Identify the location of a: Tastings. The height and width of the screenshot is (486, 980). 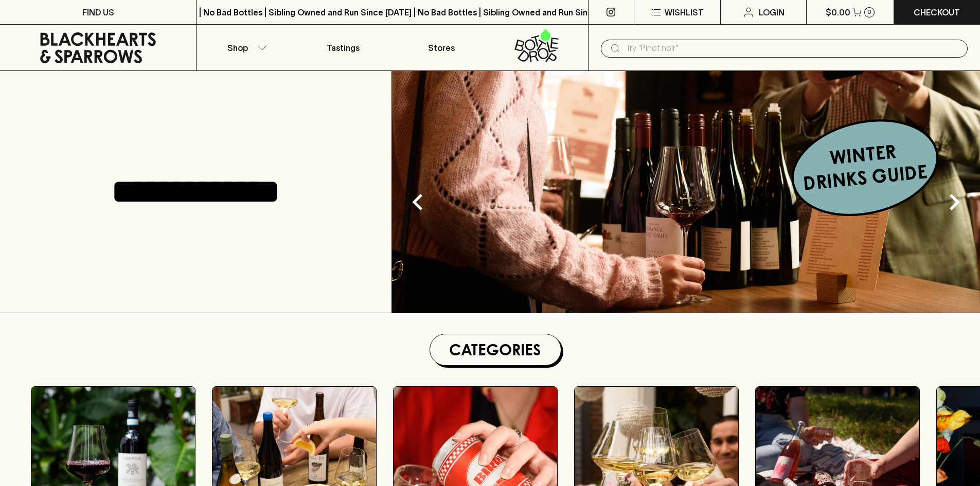
(343, 48).